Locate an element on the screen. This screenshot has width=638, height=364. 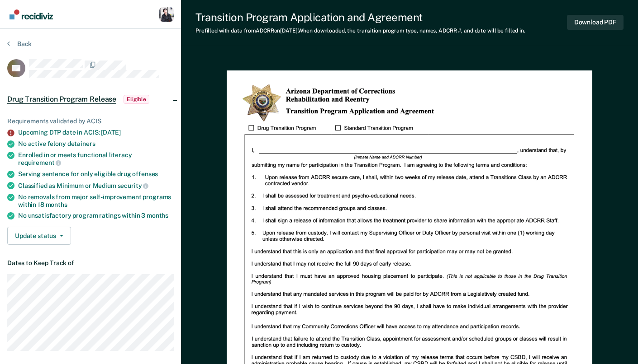
div: No active felony is located at coordinates (96, 144).